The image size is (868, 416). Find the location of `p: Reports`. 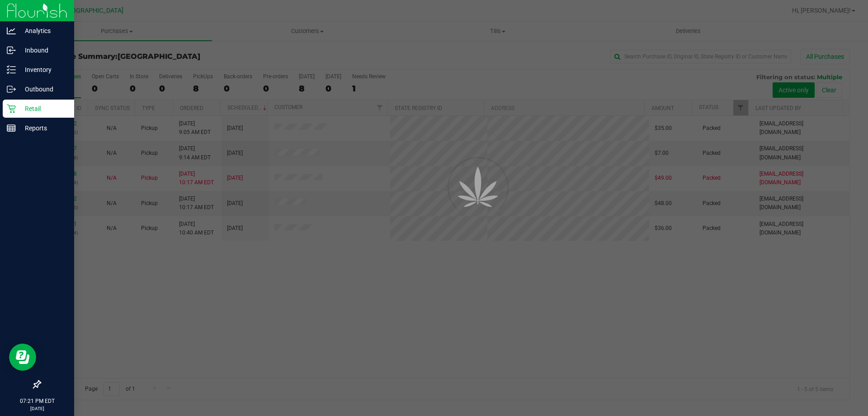

p: Reports is located at coordinates (43, 128).